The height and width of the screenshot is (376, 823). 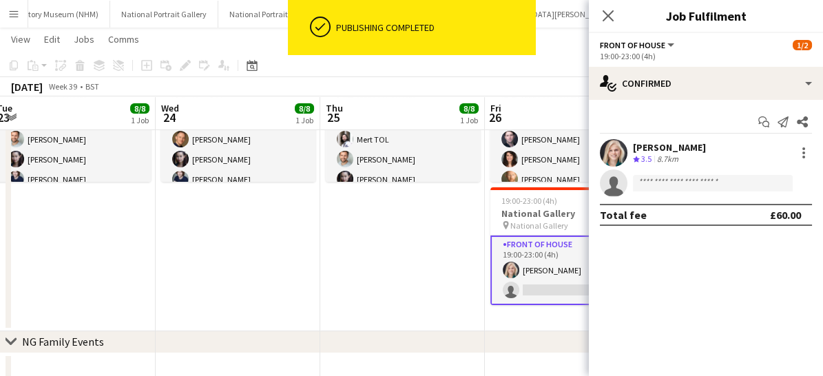 What do you see at coordinates (283, 14) in the screenshot?
I see `button: National Portrait Gallery (NPG)` at bounding box center [283, 14].